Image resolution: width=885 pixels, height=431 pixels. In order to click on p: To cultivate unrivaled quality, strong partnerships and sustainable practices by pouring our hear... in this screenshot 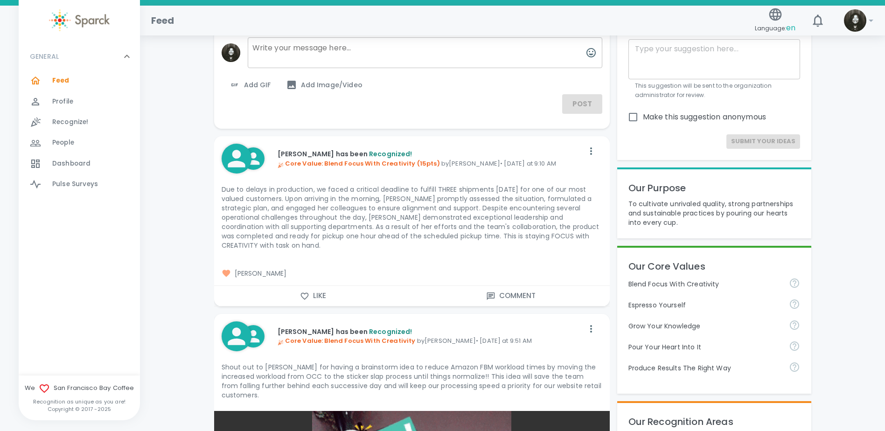, I will do `click(715, 213)`.